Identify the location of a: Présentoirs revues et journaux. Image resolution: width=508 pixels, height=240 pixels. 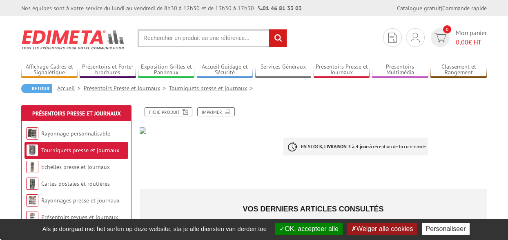
(80, 217).